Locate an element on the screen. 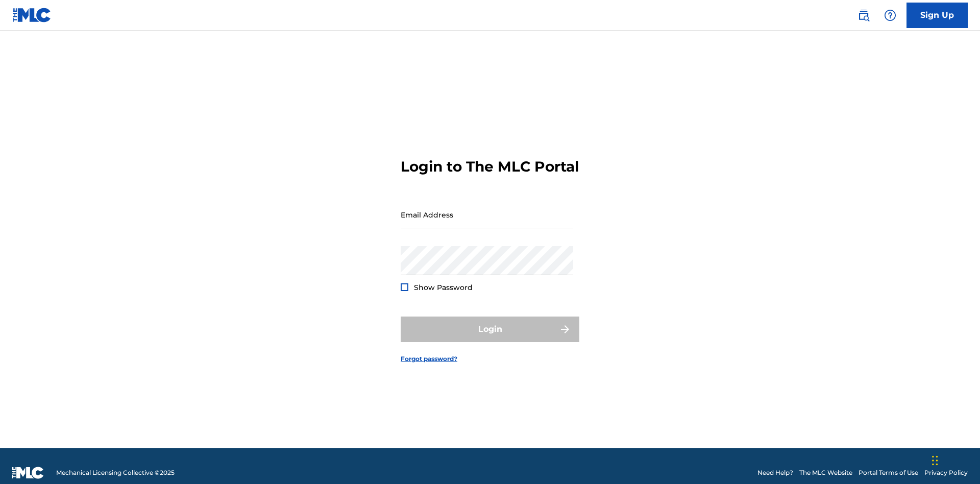  img: logo is located at coordinates (28, 473).